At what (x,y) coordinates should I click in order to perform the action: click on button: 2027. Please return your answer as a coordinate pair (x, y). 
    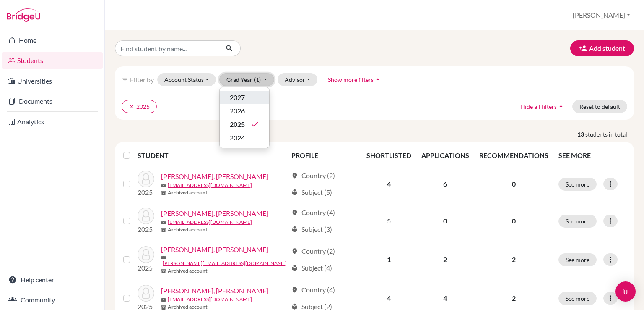
    Looking at the image, I should click on (245, 97).